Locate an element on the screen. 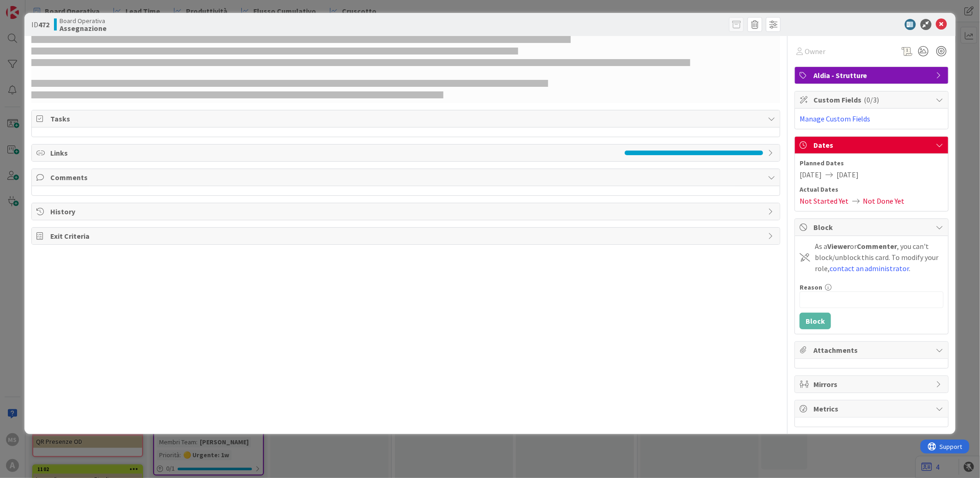  span: Comments is located at coordinates (406, 177).